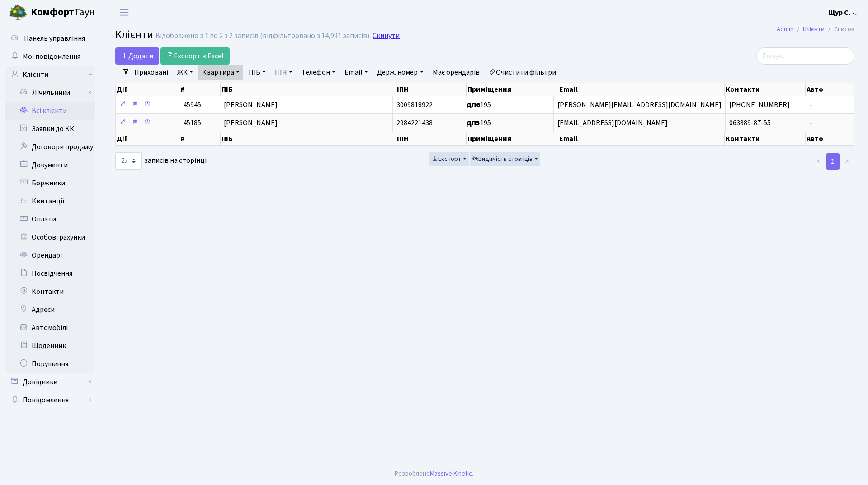 Image resolution: width=868 pixels, height=485 pixels. What do you see at coordinates (434, 474) in the screenshot?
I see `div: Розроблено .` at bounding box center [434, 474].